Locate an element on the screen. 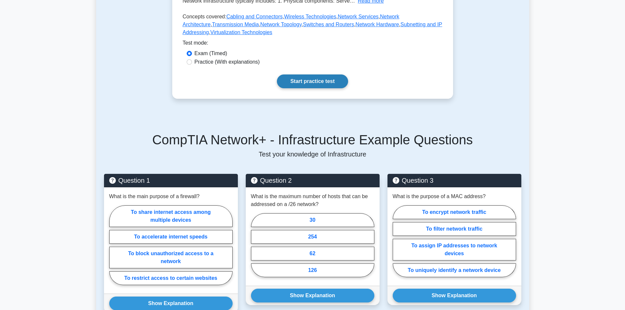 The height and width of the screenshot is (310, 625). a: Network Hardware is located at coordinates (377, 24).